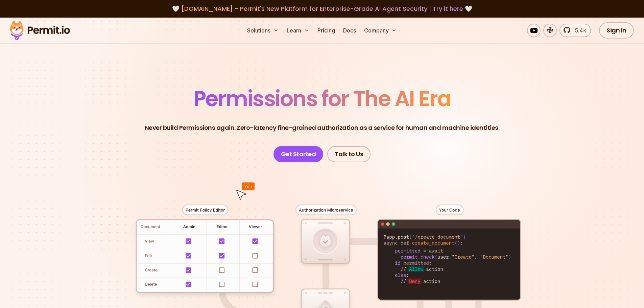 The height and width of the screenshot is (308, 644). I want to click on p: Never build Permissions again. Zero-latency fine-grained authorization as a service for human and..., so click(322, 127).